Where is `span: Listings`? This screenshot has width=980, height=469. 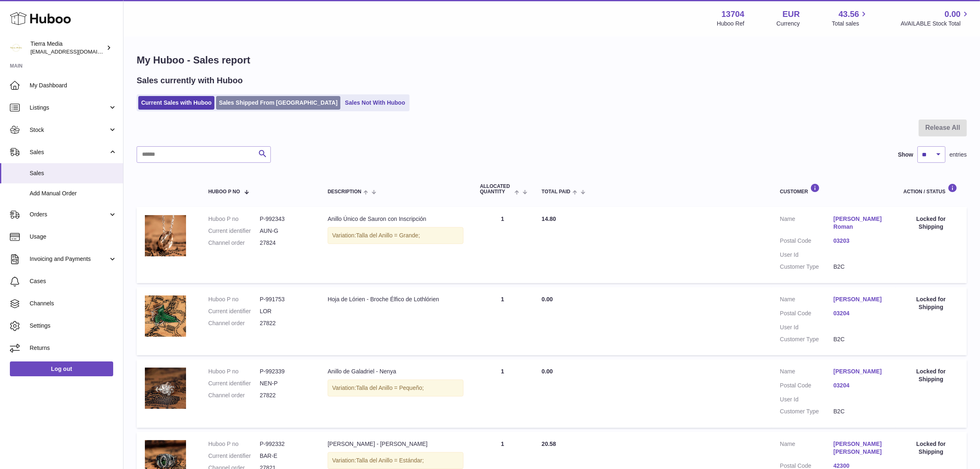
span: Listings is located at coordinates (69, 108).